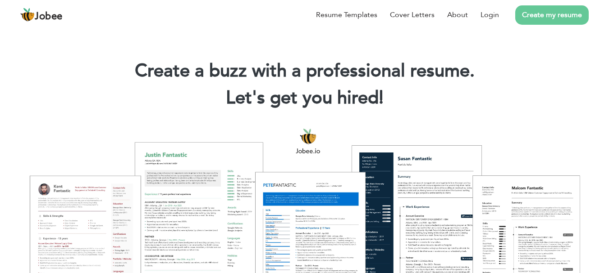  Describe the element at coordinates (27, 15) in the screenshot. I see `img: jobee.io` at that location.